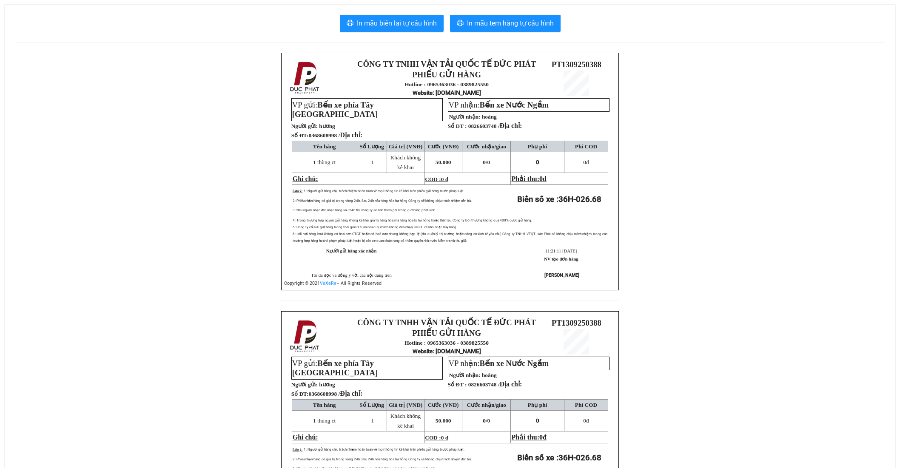 The height and width of the screenshot is (468, 900). What do you see at coordinates (422, 93) in the screenshot?
I see `span: Website` at bounding box center [422, 93].